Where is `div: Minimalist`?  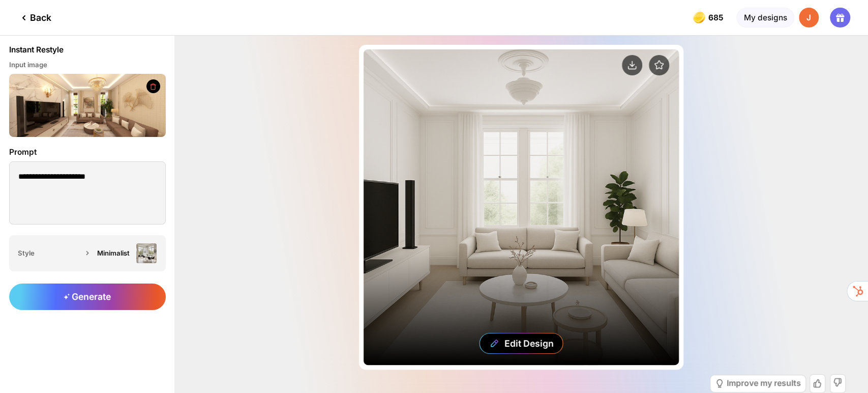 div: Minimalist is located at coordinates (114, 253).